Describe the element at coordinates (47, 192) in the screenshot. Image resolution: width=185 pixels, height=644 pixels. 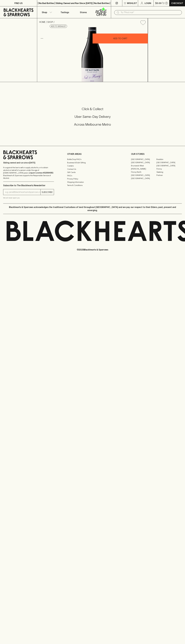
I see `p: SUBSCRIBE` at that location.